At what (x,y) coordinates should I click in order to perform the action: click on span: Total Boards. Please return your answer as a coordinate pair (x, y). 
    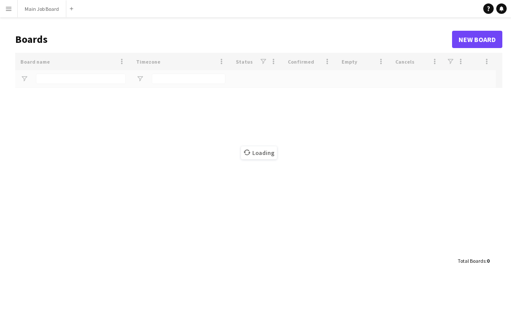
    Looking at the image, I should click on (471, 261).